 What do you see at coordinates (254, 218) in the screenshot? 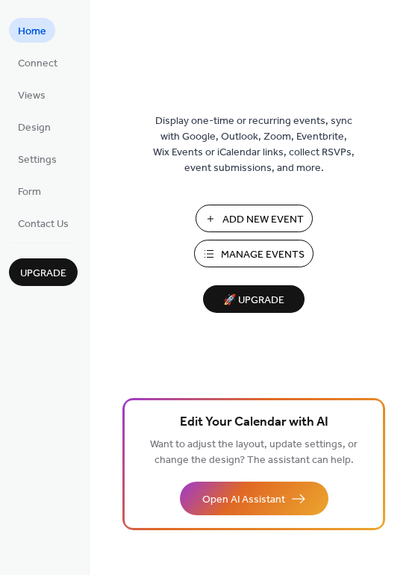
I see `button: Add New Event` at bounding box center [254, 218].